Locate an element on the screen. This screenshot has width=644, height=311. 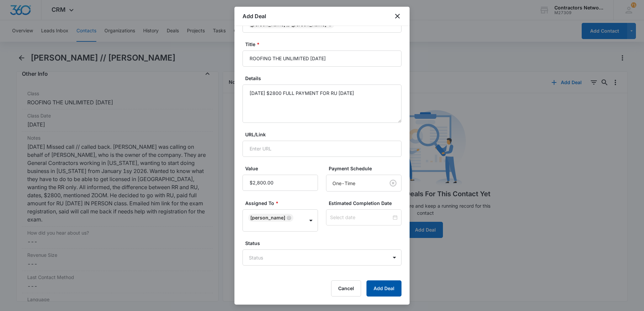
label: Details is located at coordinates (325, 78).